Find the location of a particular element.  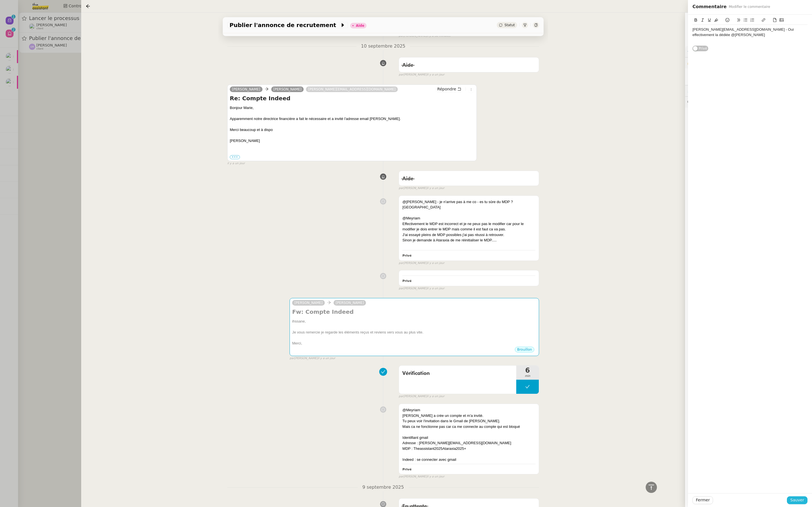

span: min is located at coordinates (527, 376).